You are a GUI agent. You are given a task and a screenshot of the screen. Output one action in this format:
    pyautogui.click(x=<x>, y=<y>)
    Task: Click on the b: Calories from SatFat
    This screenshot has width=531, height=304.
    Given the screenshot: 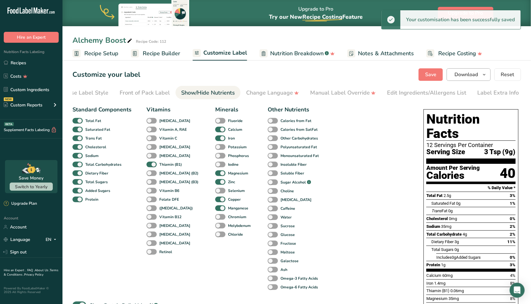 What is the action you would take?
    pyautogui.click(x=299, y=130)
    